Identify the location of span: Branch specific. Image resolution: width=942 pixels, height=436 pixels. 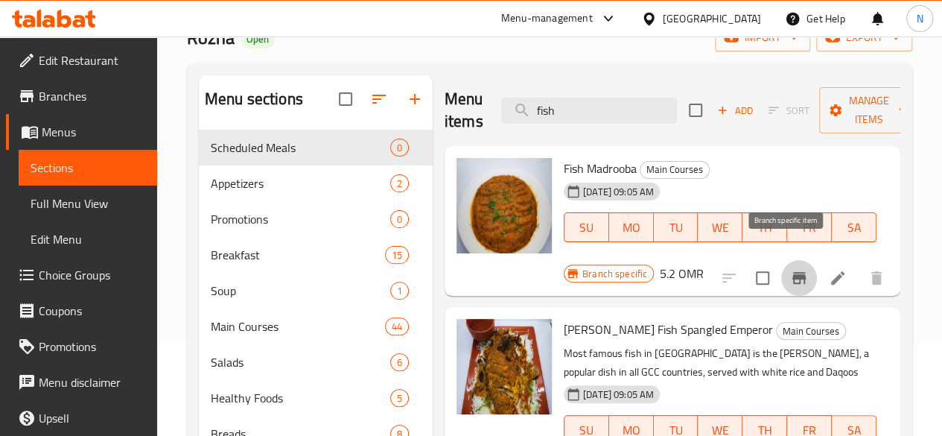
(615, 273).